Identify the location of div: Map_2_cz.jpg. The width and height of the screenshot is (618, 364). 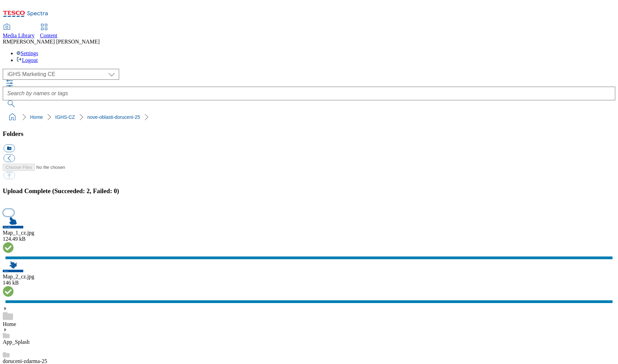
(309, 277).